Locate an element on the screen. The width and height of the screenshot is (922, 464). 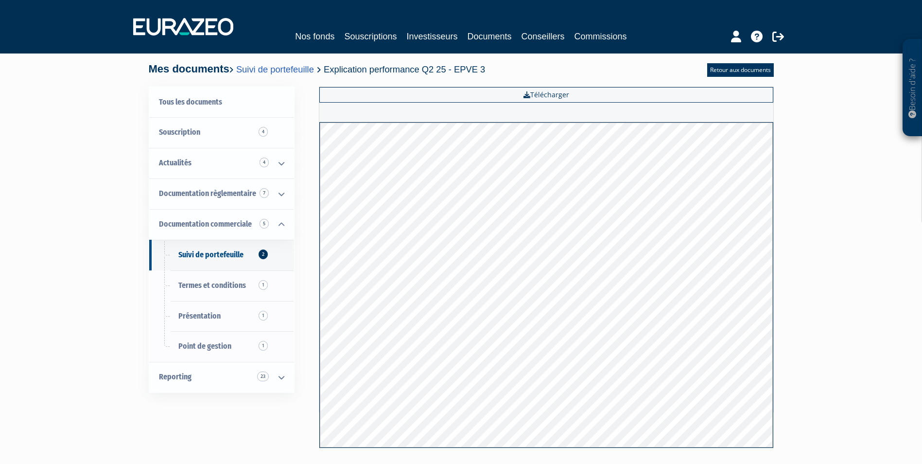
span: Termes et conditions is located at coordinates (212, 285).